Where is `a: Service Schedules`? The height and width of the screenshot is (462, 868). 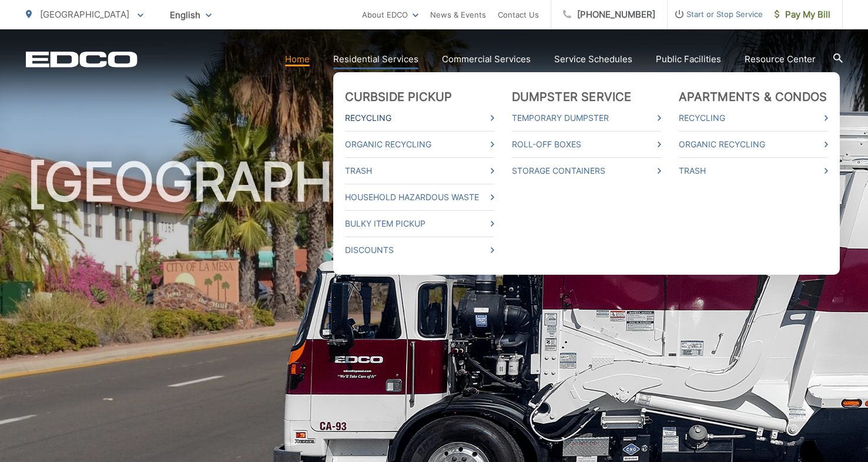
a: Service Schedules is located at coordinates (593, 59).